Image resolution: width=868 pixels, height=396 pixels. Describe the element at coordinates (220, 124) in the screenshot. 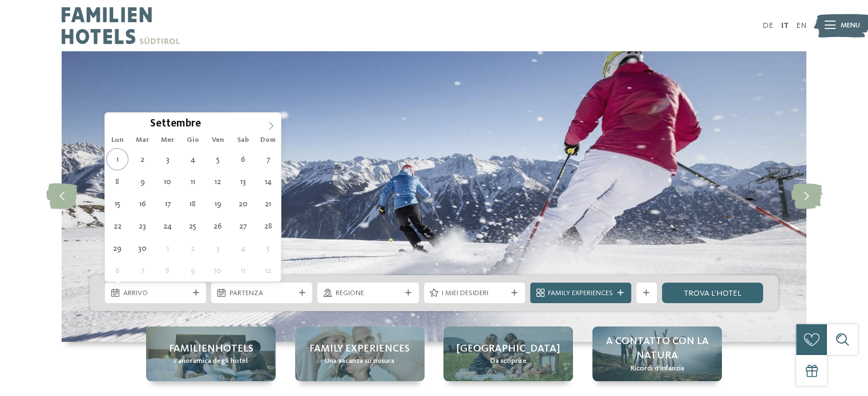

I see `input: Year` at that location.